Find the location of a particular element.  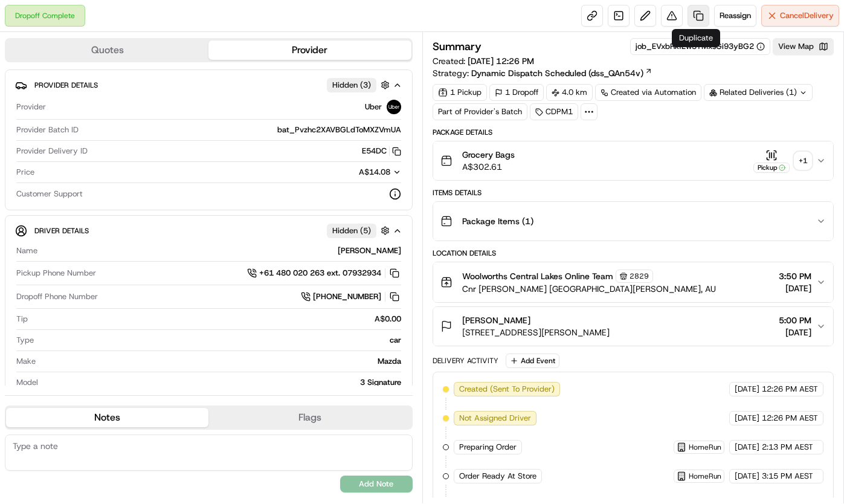

span: Created: is located at coordinates (483, 61).